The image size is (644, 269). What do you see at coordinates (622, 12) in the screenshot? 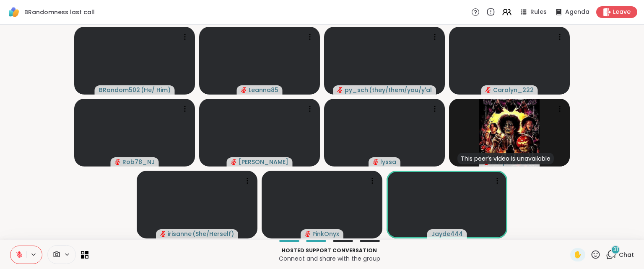
I see `span: Leave` at bounding box center [622, 12].